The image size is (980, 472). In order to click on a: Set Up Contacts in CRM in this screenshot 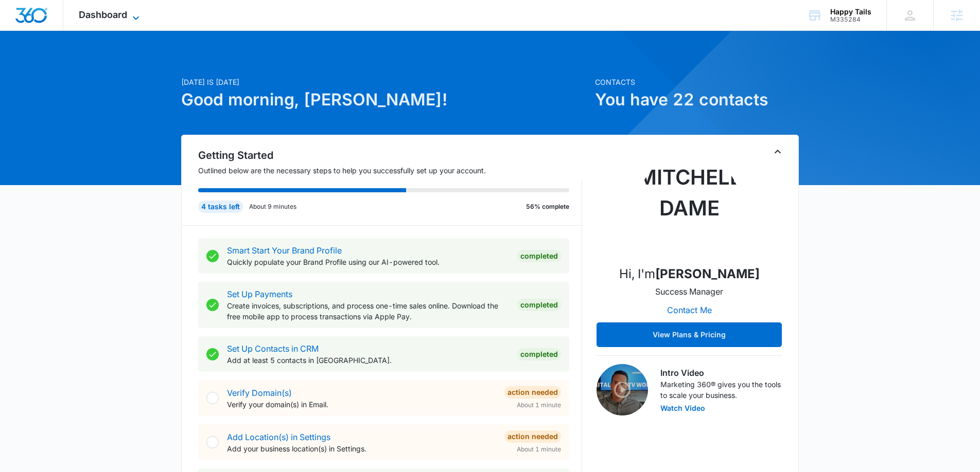, I will do `click(273, 349)`.